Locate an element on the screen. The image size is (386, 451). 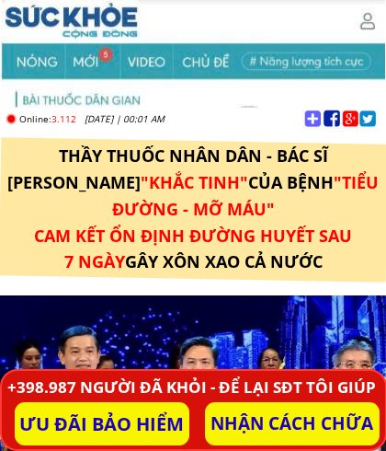
h2: 3.112 is located at coordinates (51, 119).